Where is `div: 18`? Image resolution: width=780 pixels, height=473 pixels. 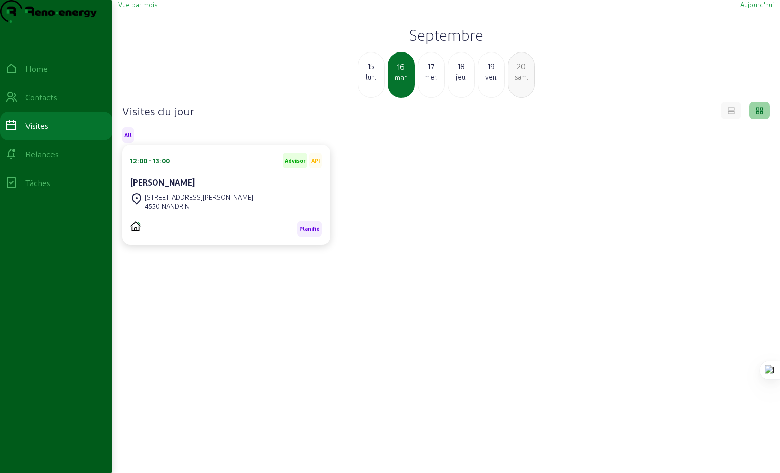 div: 18 is located at coordinates (461, 66).